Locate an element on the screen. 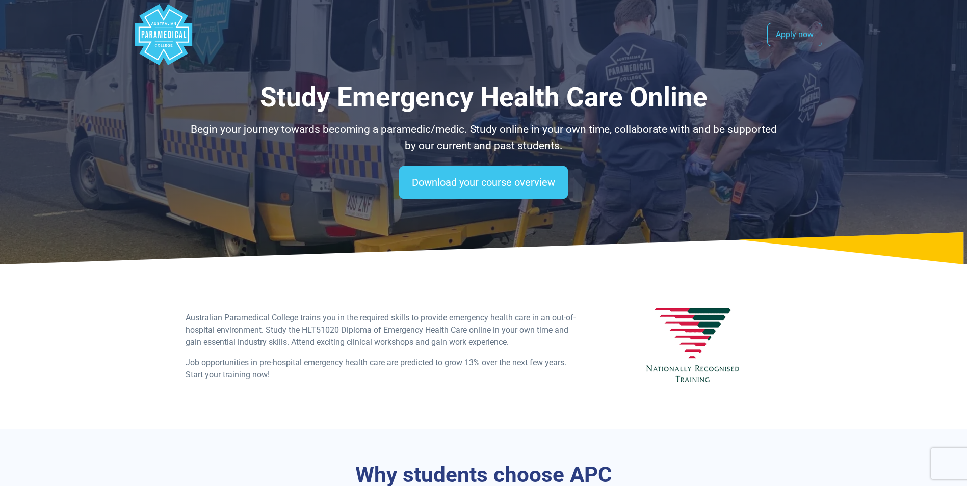 The width and height of the screenshot is (967, 486). a: Download your course overview is located at coordinates (483, 182).